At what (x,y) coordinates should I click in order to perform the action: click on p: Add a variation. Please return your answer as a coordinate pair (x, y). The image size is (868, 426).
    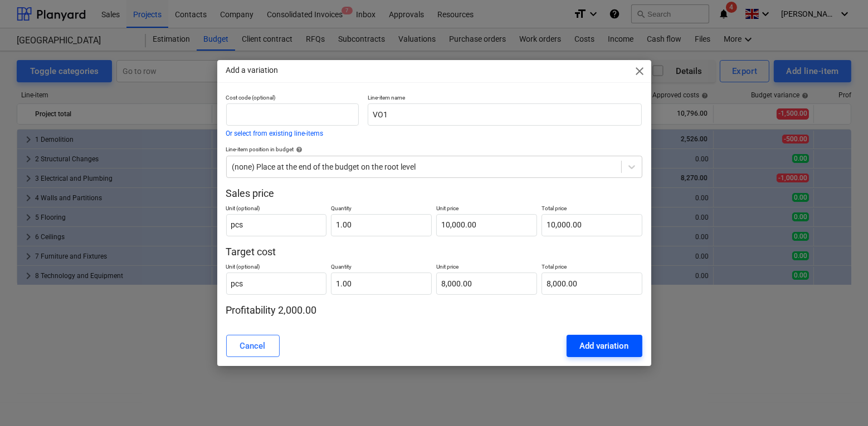
    Looking at the image, I should click on (252, 70).